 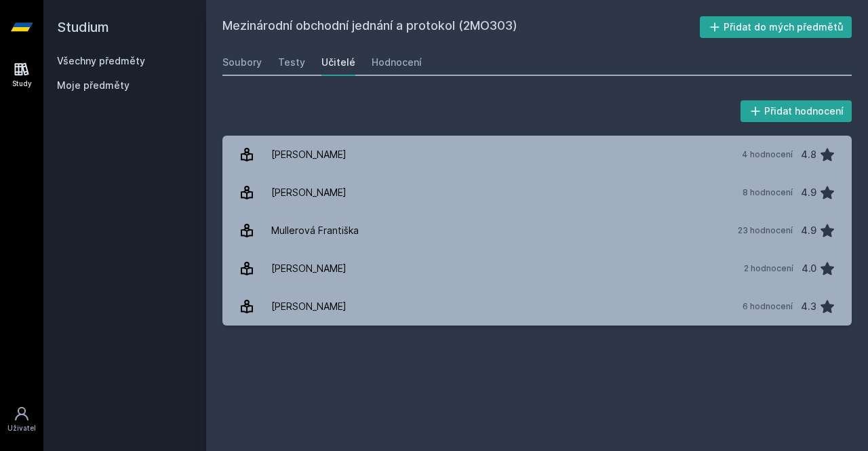 I want to click on span: Moje předměty, so click(x=93, y=86).